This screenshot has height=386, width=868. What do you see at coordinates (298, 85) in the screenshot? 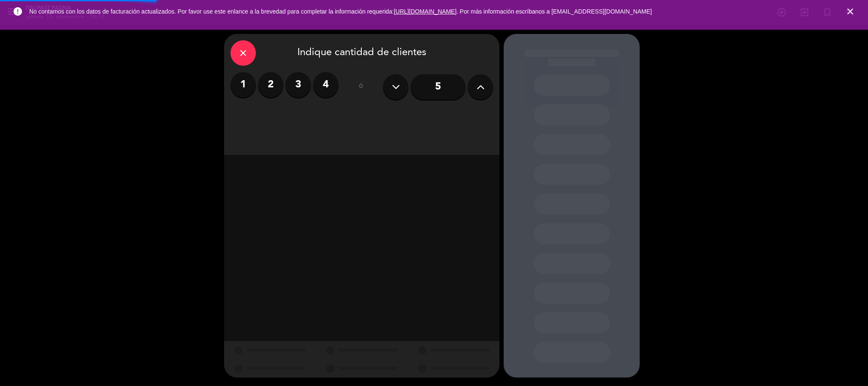
I see `label: 3` at bounding box center [298, 85].